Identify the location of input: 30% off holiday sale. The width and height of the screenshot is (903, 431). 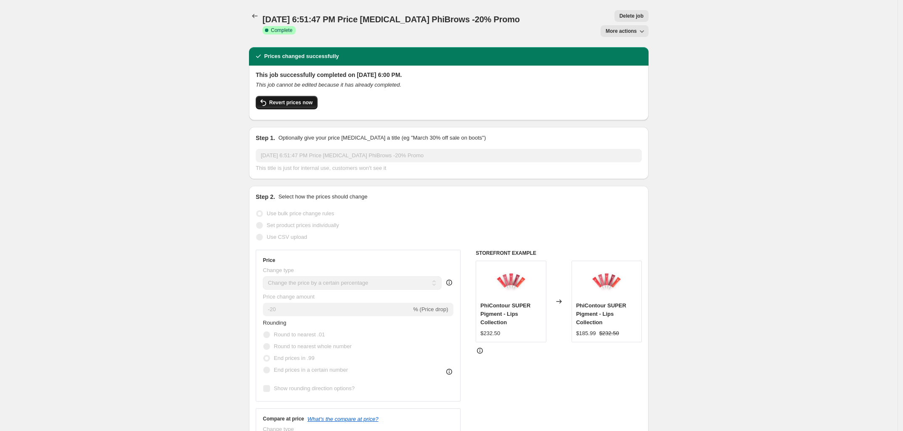
(449, 156).